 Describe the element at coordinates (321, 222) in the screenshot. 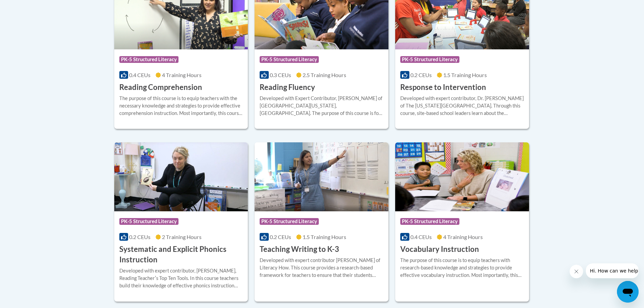

I see `a: Course LogoPK-5 Structured Literacy0.2 CEUs1.5 Training Hours Teaching Writing to K-3Developed wi...` at that location.